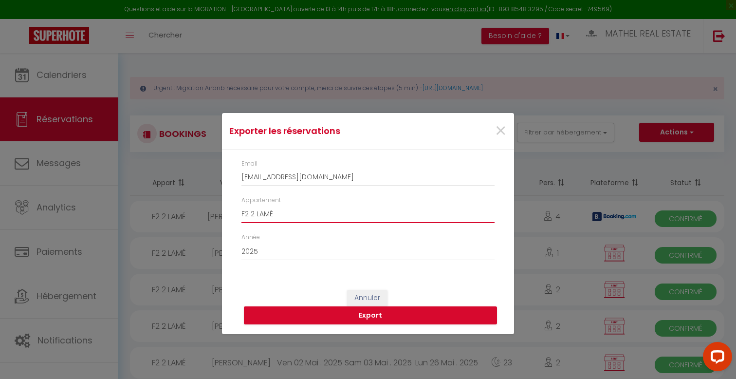 The width and height of the screenshot is (736, 379). I want to click on h4: Exporter les réservations, so click(319, 131).